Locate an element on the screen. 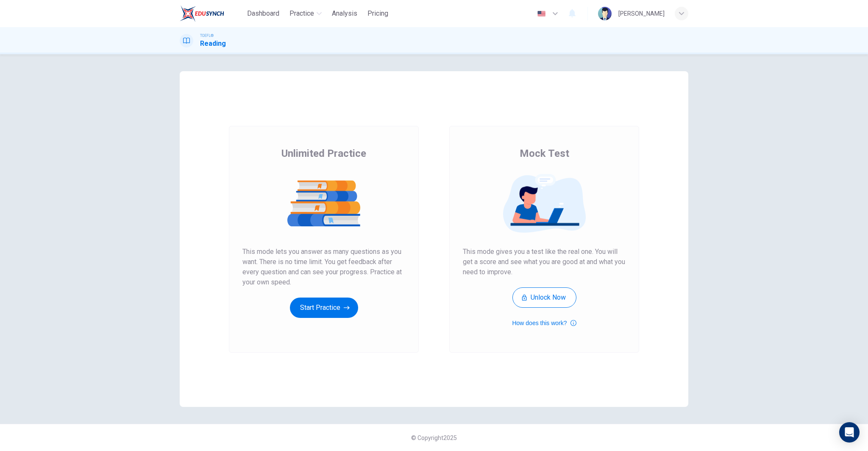  a: EduSynch logo is located at coordinates (212, 13).